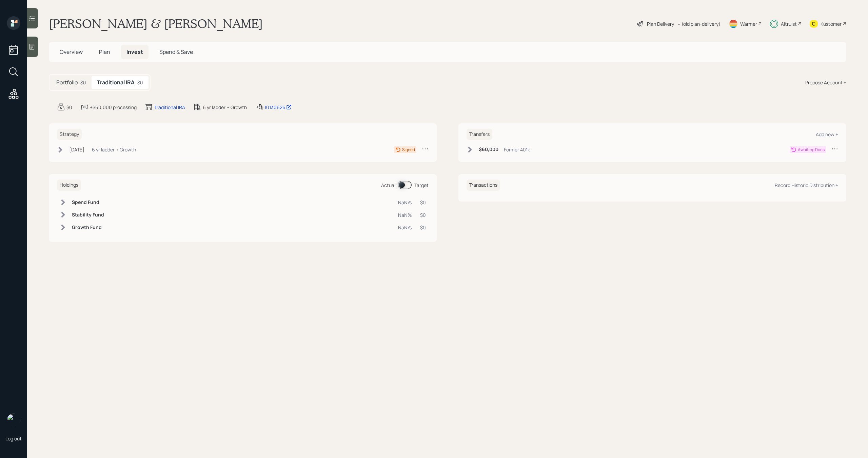 The image size is (868, 458). I want to click on div: Kustomer, so click(831, 24).